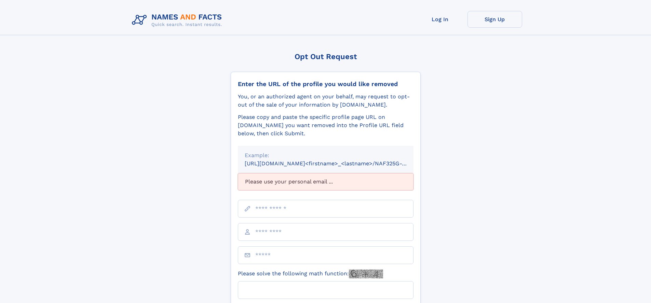 The width and height of the screenshot is (651, 303). I want to click on label: Please solve the following math function:, so click(310, 274).